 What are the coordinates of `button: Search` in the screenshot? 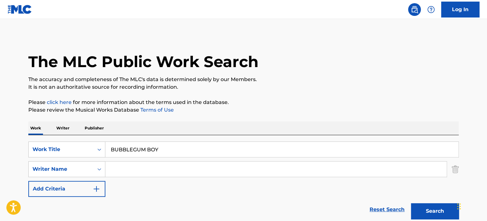 It's located at (435, 211).